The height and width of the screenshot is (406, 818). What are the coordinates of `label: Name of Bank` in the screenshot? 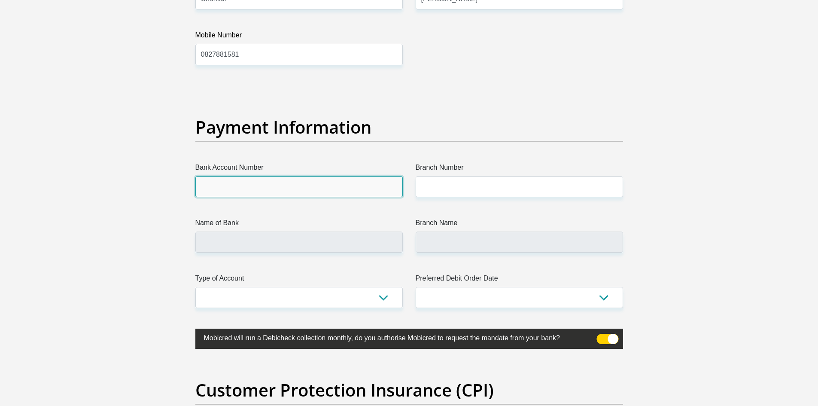 It's located at (299, 225).